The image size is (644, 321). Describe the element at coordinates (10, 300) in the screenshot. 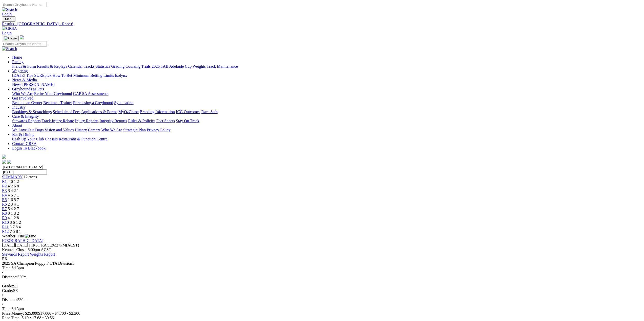

I see `span: Distance:` at that location.